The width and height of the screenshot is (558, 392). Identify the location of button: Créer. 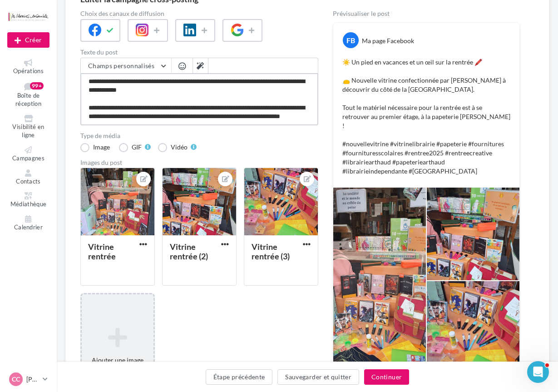
(28, 40).